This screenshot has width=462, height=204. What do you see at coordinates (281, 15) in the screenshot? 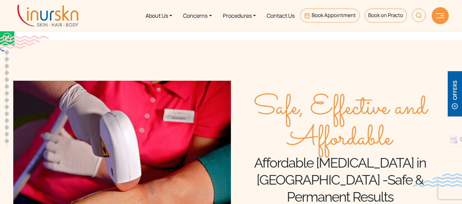
I see `a: Contact Us` at bounding box center [281, 15].